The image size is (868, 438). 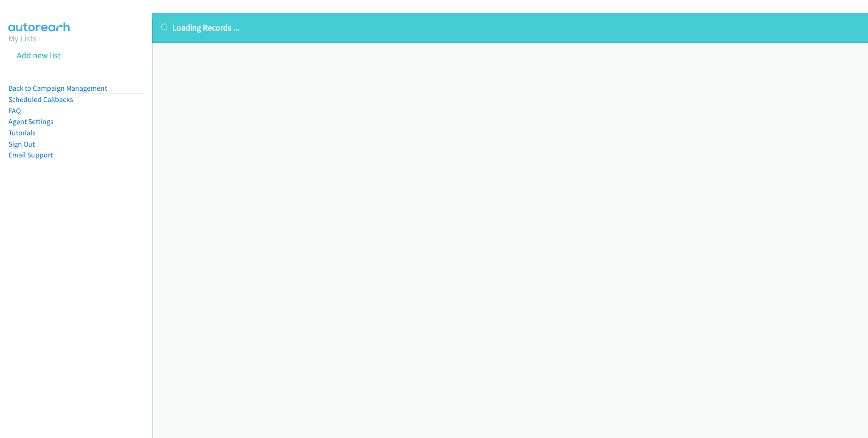 I want to click on a: Tutorials, so click(x=22, y=133).